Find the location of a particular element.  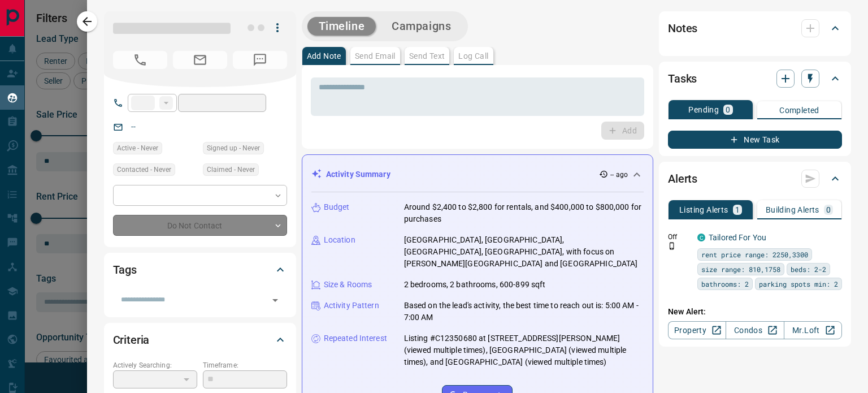

p: Budget is located at coordinates (337, 207).